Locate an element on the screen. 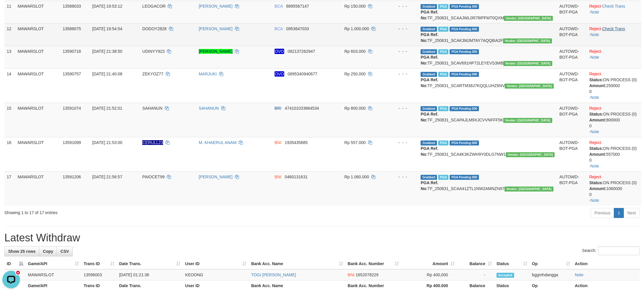 This screenshot has width=644, height=293. th: User ID: activate to sort column ascending is located at coordinates (216, 264).